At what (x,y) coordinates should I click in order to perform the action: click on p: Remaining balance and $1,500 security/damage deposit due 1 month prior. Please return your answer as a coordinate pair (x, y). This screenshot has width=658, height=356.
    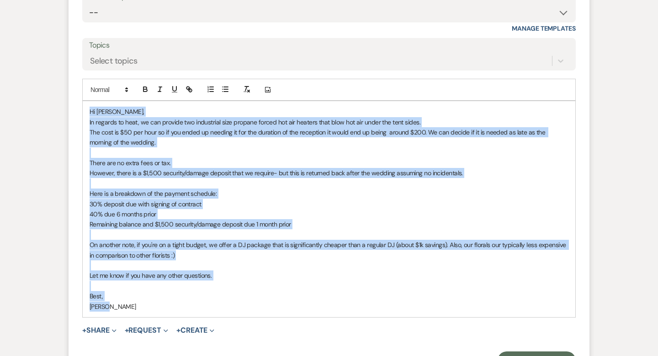
    Looking at the image, I should click on (329, 224).